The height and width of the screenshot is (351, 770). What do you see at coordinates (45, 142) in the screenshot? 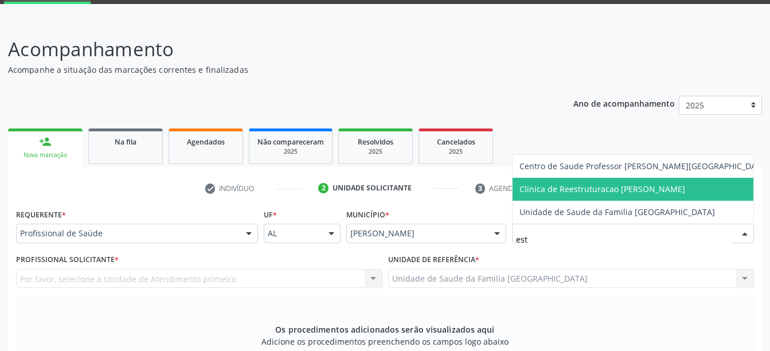
I see `div: person_add` at bounding box center [45, 142].